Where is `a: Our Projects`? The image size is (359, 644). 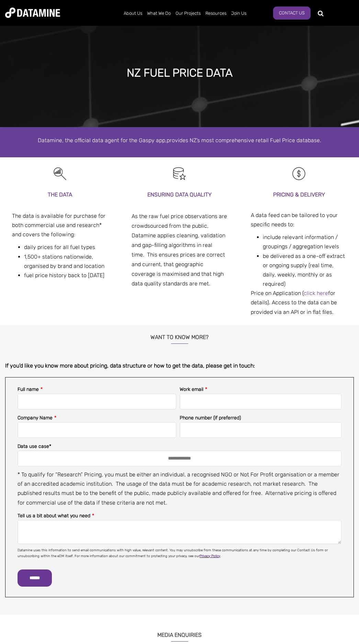
a: Our Projects is located at coordinates (188, 13).